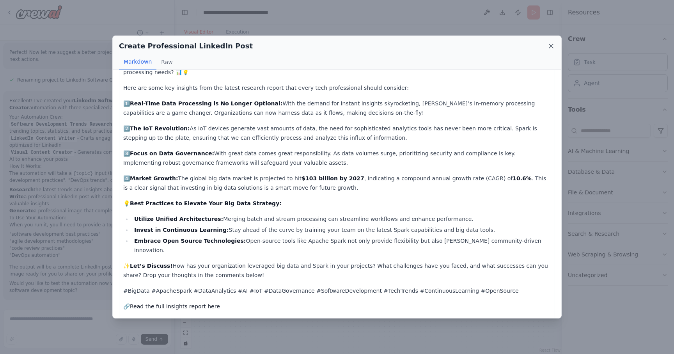 This screenshot has width=674, height=354. Describe the element at coordinates (138, 62) in the screenshot. I see `button: Markdown` at that location.